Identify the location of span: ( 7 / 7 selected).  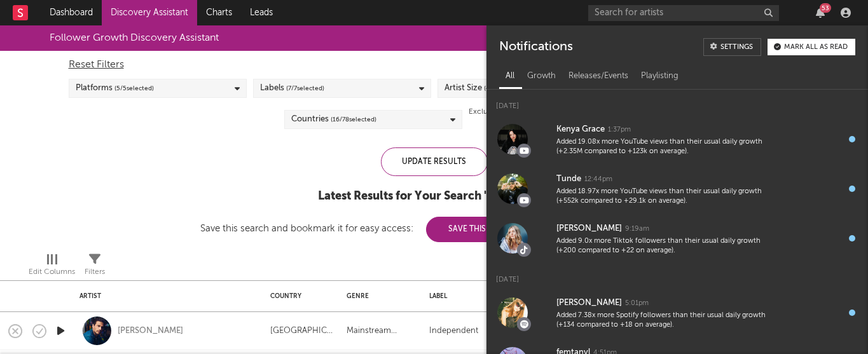
(305, 88).